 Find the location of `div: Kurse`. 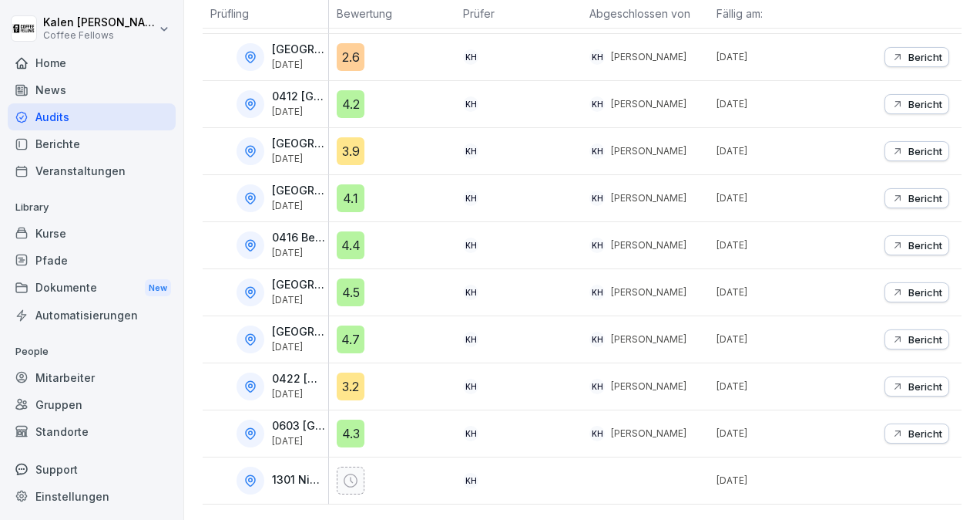

div: Kurse is located at coordinates (92, 233).